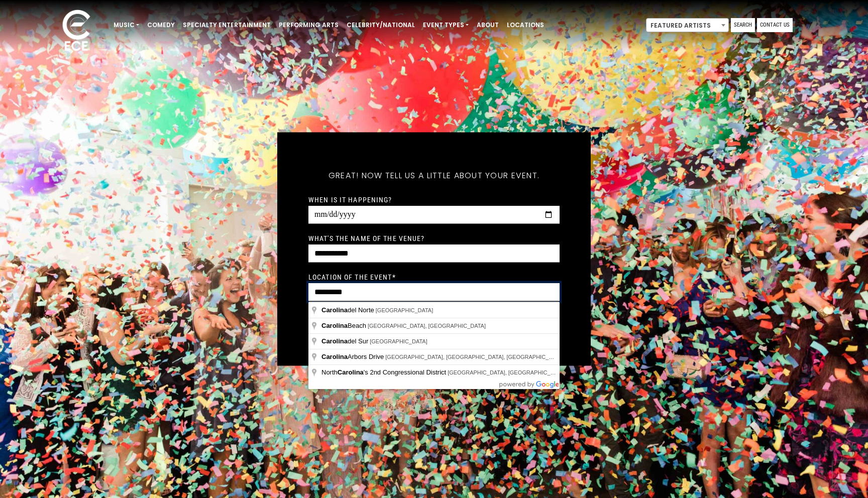 This screenshot has width=868, height=498. I want to click on a: Comedy, so click(161, 25).